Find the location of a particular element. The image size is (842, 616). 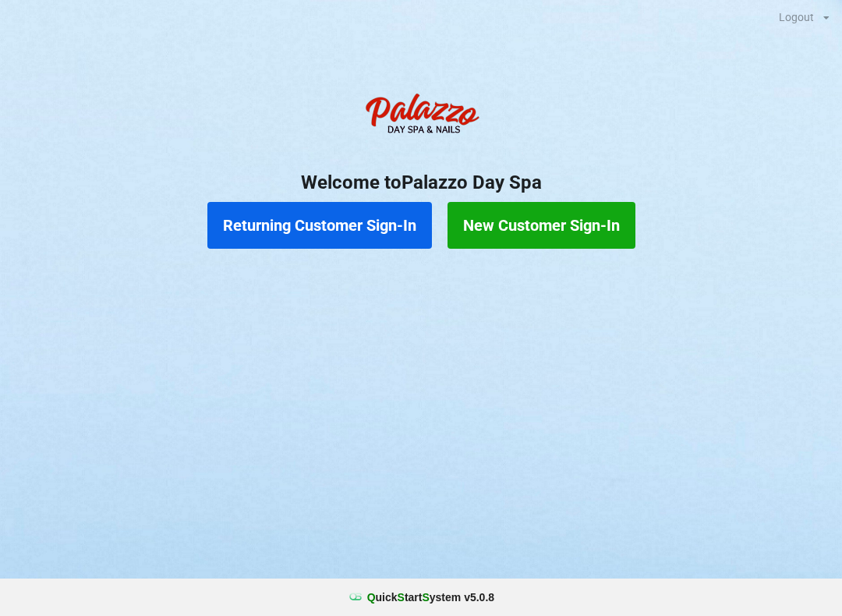

button: New Customer Sign-In is located at coordinates (542, 225).